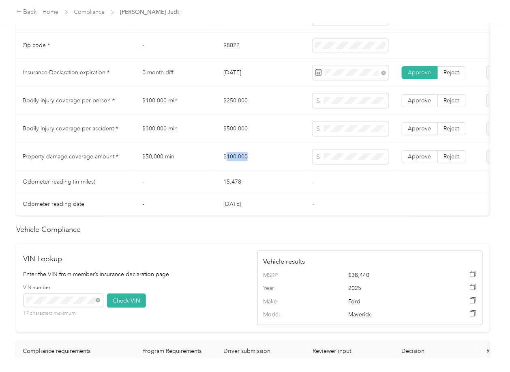 This screenshot has width=510, height=372. What do you see at coordinates (76, 204) in the screenshot?
I see `td: Odometer reading date` at bounding box center [76, 204].